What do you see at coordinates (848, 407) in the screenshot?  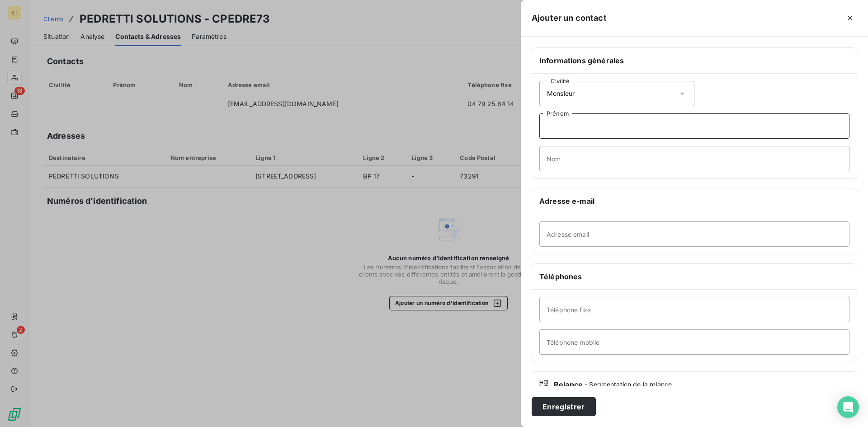 I see `div: Open Intercom Messenger` at bounding box center [848, 407].